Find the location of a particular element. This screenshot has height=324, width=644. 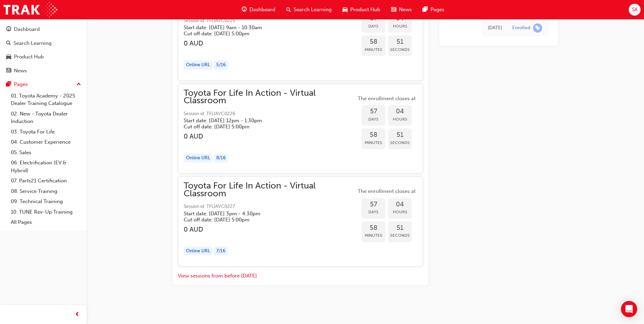

div: Pages is located at coordinates (21, 84).